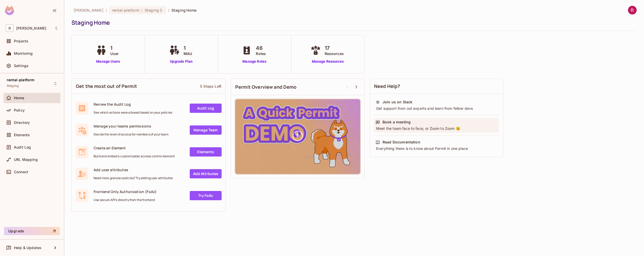 The height and width of the screenshot is (256, 644). Describe the element at coordinates (632, 10) in the screenshot. I see `img: roy zhang` at that location.